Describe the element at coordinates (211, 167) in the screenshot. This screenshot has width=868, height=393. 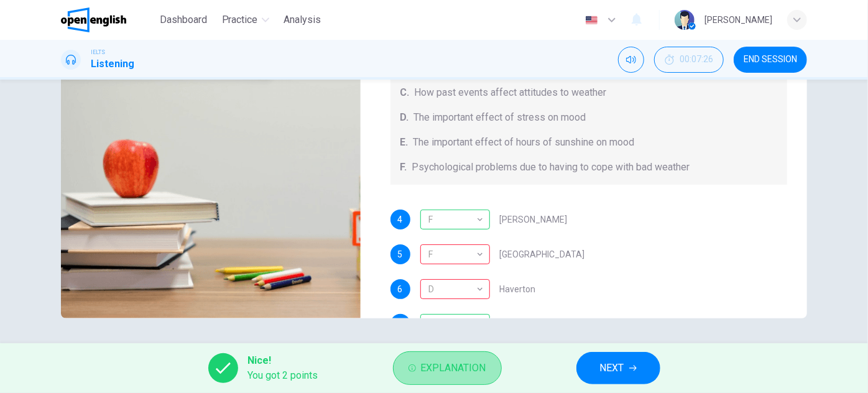
I see `img: Research Project` at that location.